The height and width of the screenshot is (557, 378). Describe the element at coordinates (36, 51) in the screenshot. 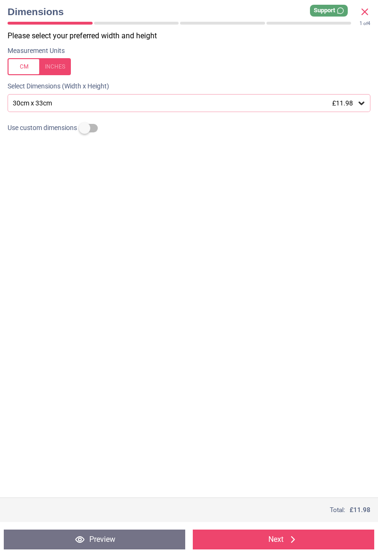

I see `label: Measurement Units` at that location.